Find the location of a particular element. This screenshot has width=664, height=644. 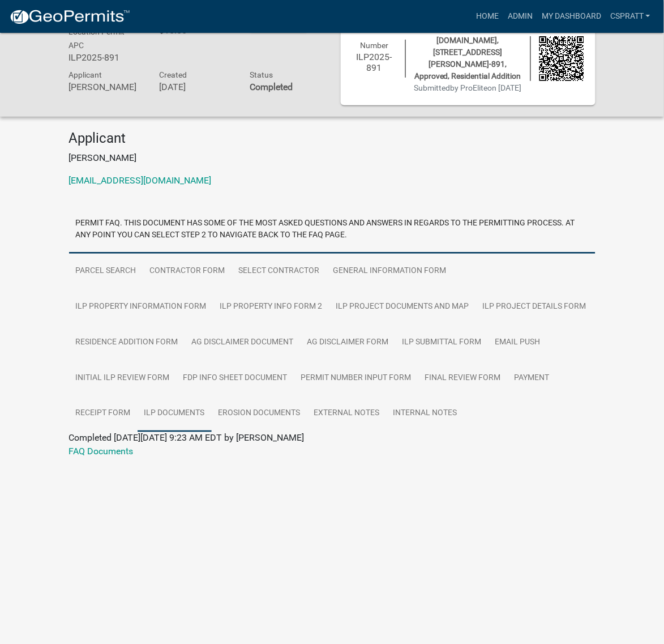

a: External Notes is located at coordinates (347, 414).